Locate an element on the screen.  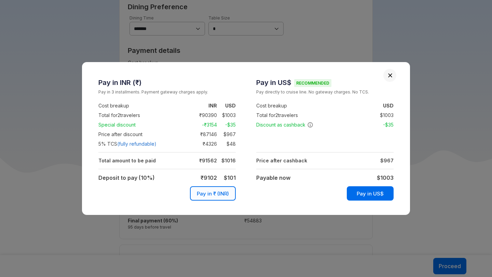
td: $ 48 is located at coordinates (226, 144).